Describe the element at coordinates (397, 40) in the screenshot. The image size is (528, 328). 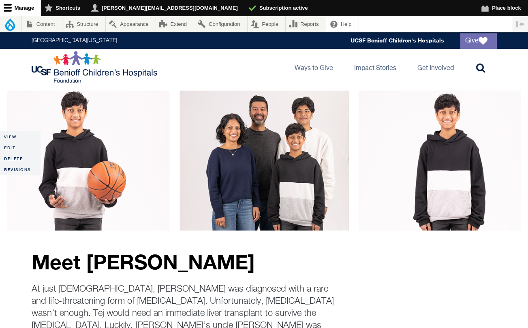
I see `a: UCSF Benioff Children's Hospitals` at that location.